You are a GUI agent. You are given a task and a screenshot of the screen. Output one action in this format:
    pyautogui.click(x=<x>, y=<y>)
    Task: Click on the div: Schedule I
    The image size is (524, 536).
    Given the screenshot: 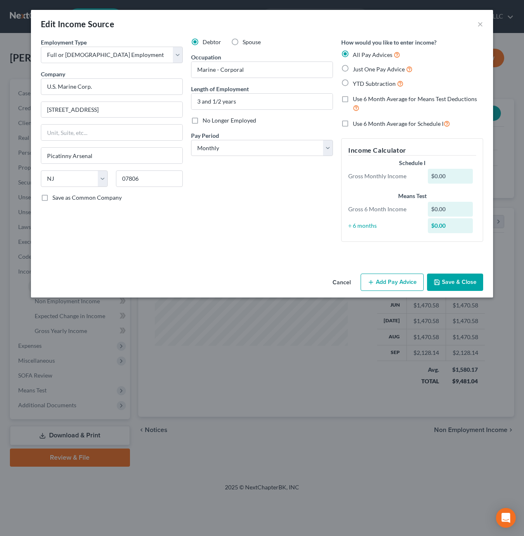 What is the action you would take?
    pyautogui.click(x=412, y=163)
    